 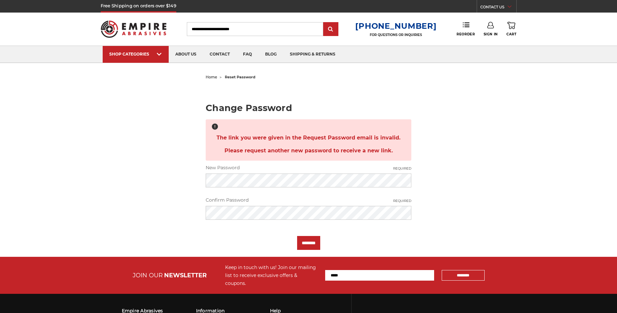 What do you see at coordinates (512, 29) in the screenshot?
I see `a: Cart` at bounding box center [512, 29].